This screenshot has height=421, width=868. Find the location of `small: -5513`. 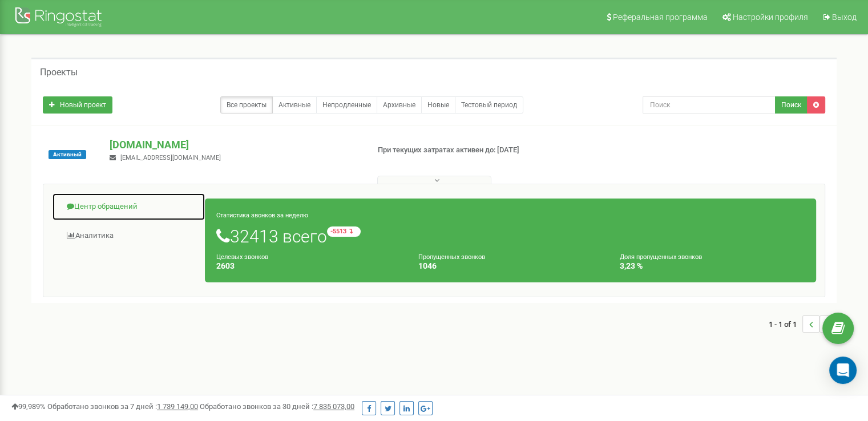

small: -5513 is located at coordinates (343, 231).